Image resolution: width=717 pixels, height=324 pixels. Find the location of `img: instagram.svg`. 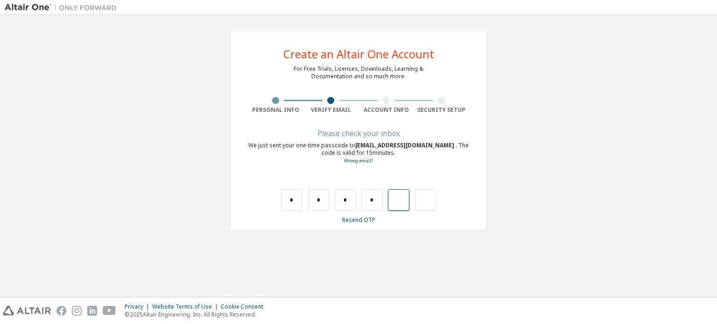

img: instagram.svg is located at coordinates (77, 311).